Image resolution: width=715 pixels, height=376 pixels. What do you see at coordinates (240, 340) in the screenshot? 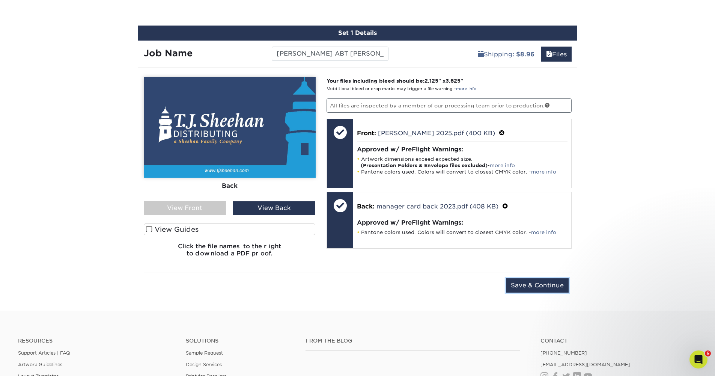
I see `h4: Solutions` at bounding box center [240, 340].